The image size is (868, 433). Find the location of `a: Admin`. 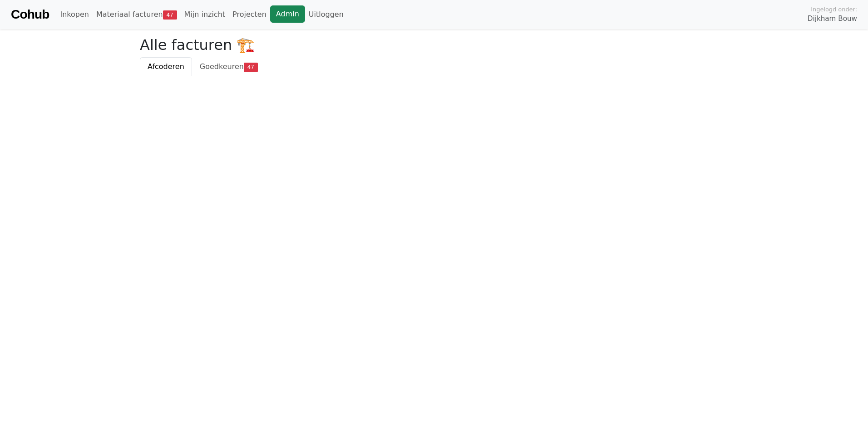

a: Admin is located at coordinates (287, 14).